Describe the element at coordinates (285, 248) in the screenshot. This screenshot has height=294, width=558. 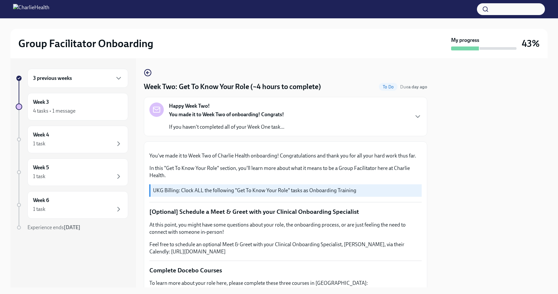
I see `p: Feel free to schedule an optional Meet & Greet with your Clinical Onboarding Specialist, [PERSON_...` at that location.